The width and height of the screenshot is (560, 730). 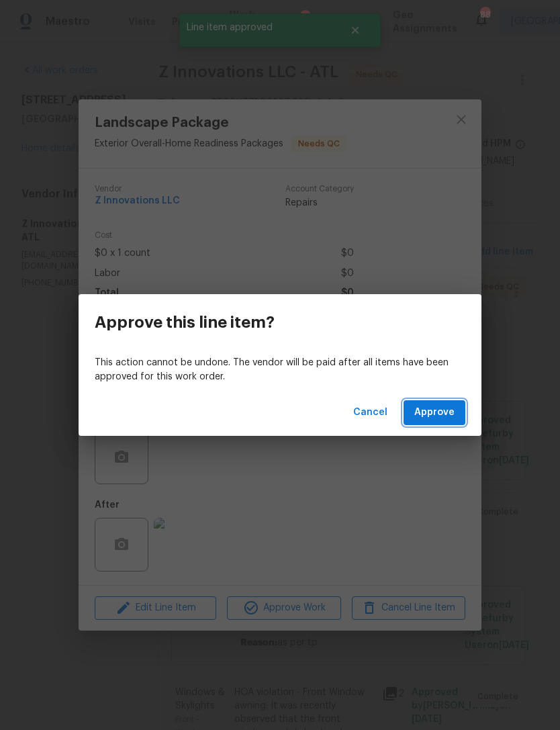 What do you see at coordinates (370, 412) in the screenshot?
I see `button: Cancel` at bounding box center [370, 412].